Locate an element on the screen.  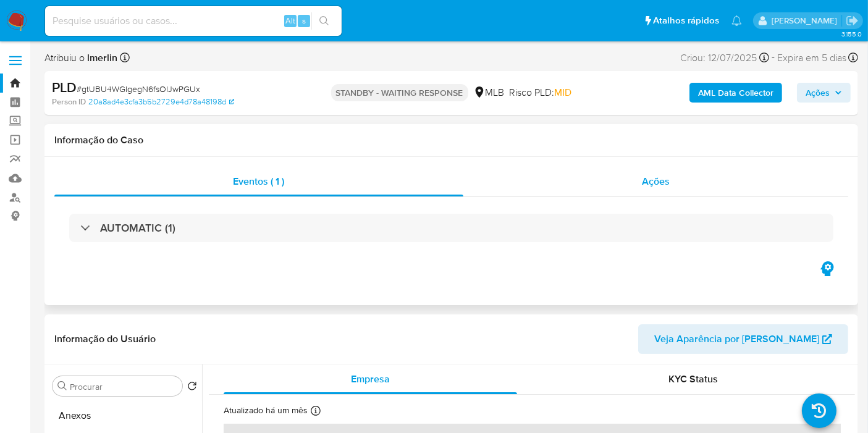
p: STANDBY - WAITING RESPONSE is located at coordinates (400, 93).